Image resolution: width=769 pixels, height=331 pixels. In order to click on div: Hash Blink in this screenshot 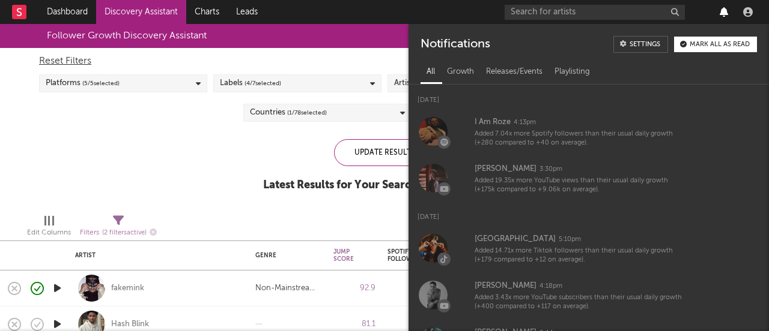, I will do `click(130, 325)`.